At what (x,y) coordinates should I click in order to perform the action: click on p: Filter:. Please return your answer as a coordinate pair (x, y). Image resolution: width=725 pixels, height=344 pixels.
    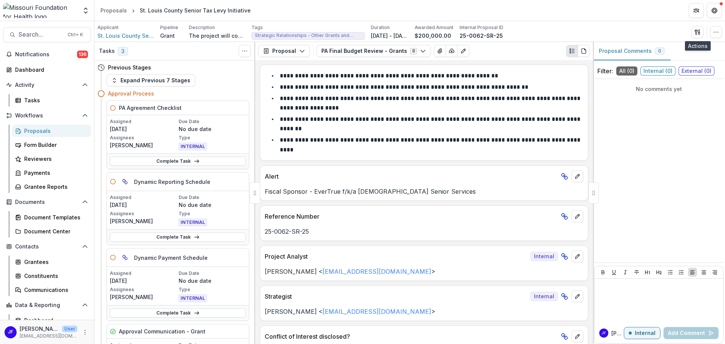
    Looking at the image, I should click on (606, 71).